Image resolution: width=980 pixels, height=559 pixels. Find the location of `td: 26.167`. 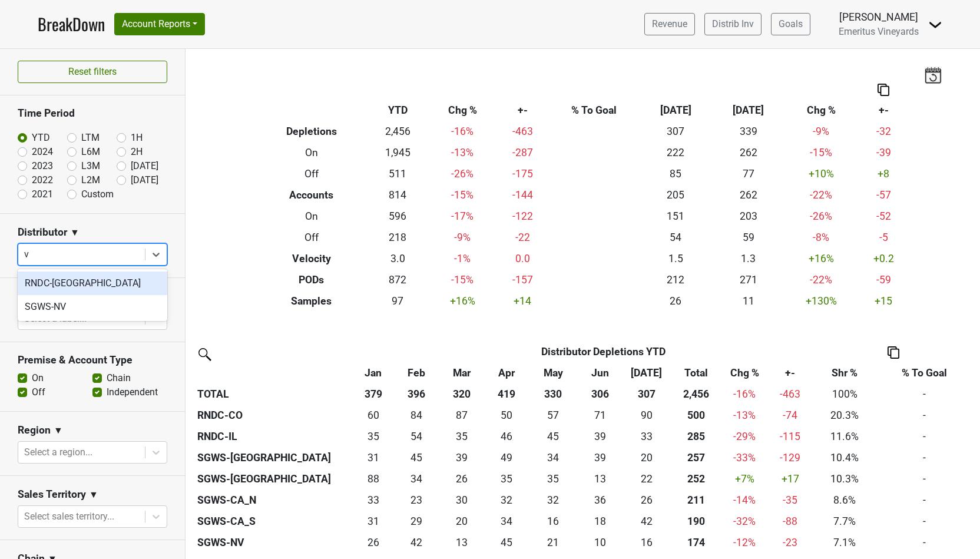

td: 26.167 is located at coordinates (373, 542).